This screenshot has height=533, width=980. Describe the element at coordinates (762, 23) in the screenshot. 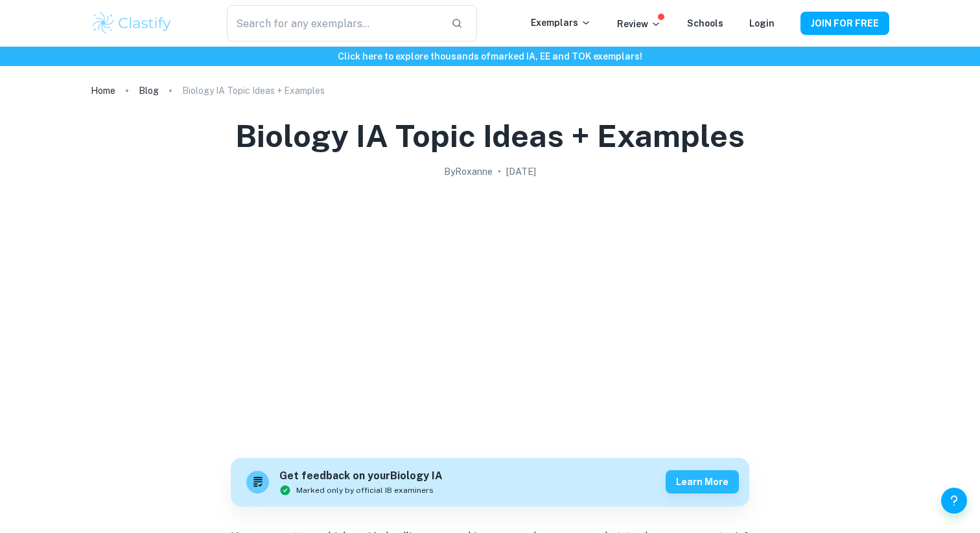

I see `a: Login` at that location.